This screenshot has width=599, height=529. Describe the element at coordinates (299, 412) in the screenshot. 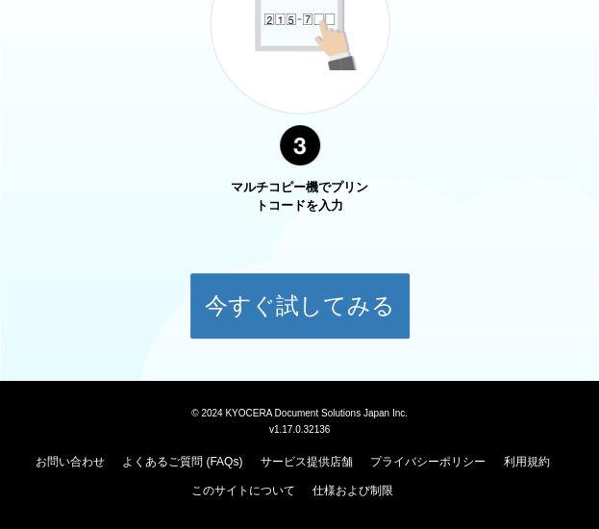

I see `span: © 2024 KYOCERA Document Solutions Japan Inc.` at that location.